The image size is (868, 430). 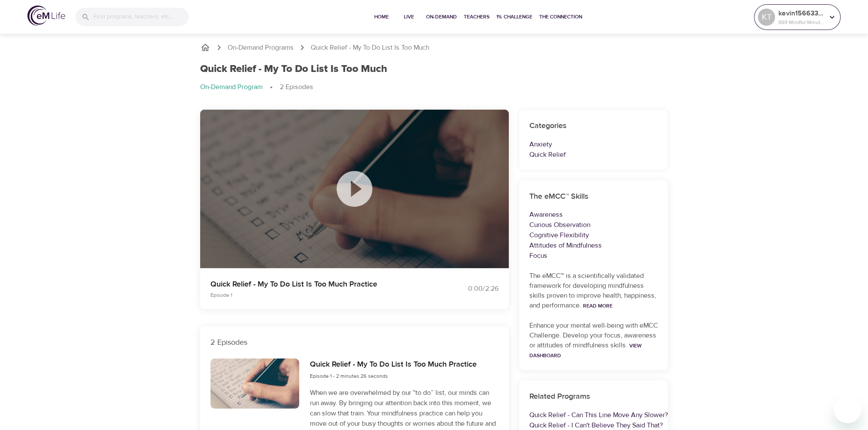 I want to click on p: The eMCC™ is a scientifically validated framework for developing mindfulness skills proven to imp..., so click(x=594, y=291).